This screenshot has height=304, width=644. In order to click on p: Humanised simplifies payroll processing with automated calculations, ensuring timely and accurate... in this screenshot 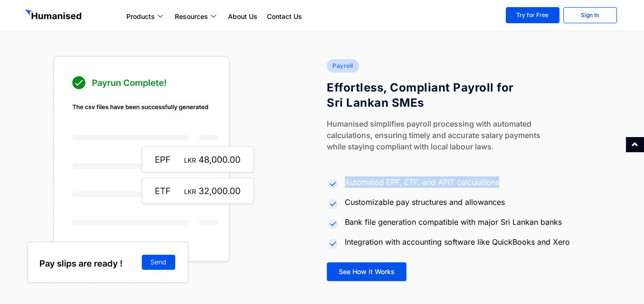, I will do `click(442, 135)`.